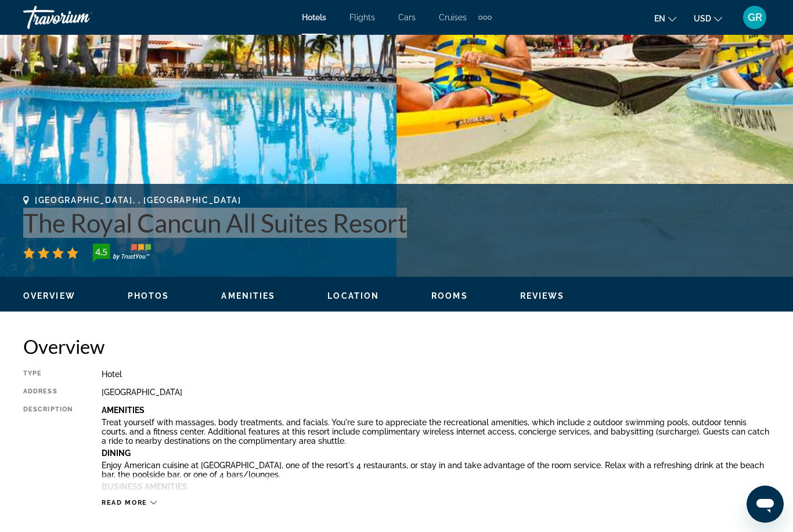  Describe the element at coordinates (48, 392) in the screenshot. I see `div: Address` at that location.